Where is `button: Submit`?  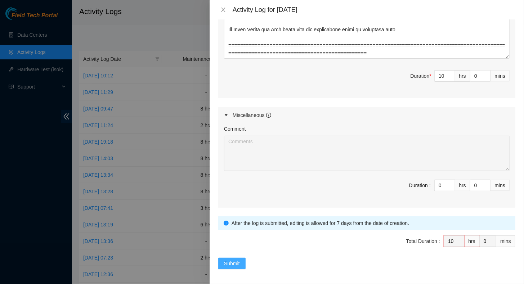 button: Submit is located at coordinates (232, 263).